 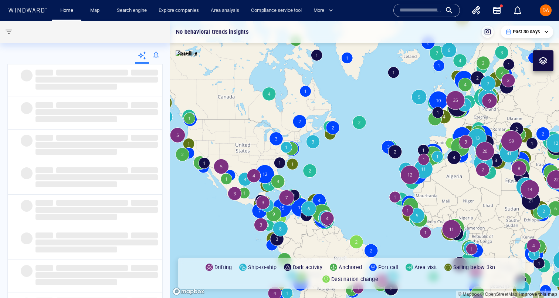 I want to click on p: Dark activity, so click(x=308, y=267).